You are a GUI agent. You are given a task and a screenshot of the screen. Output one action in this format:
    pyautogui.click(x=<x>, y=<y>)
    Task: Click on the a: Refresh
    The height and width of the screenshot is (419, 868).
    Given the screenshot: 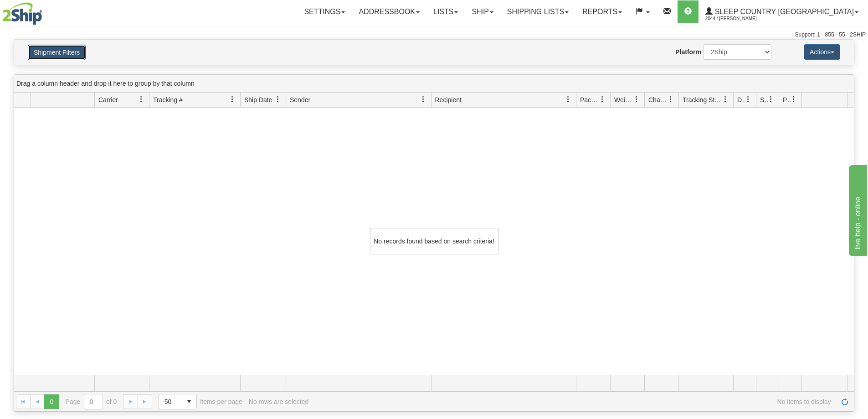 What is the action you would take?
    pyautogui.click(x=845, y=401)
    